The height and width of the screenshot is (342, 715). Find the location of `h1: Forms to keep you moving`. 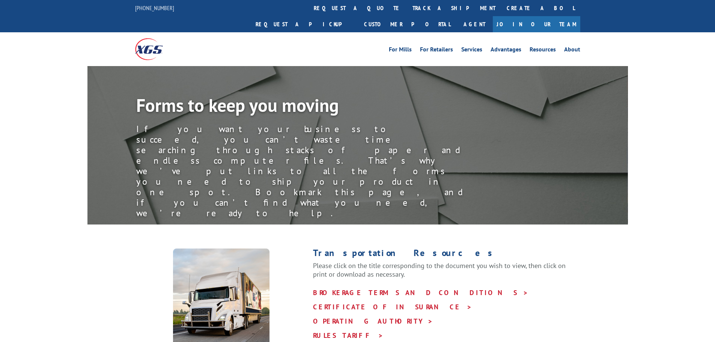

h1: Forms to keep you moving is located at coordinates (305, 107).